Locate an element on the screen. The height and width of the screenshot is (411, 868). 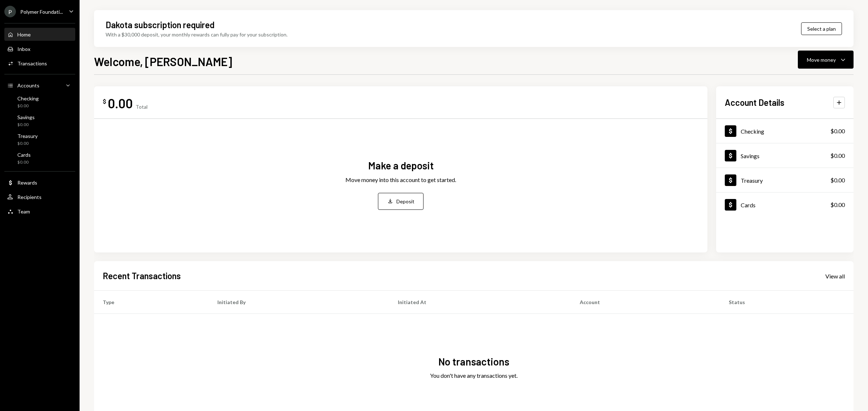
a: View all is located at coordinates (835, 276).